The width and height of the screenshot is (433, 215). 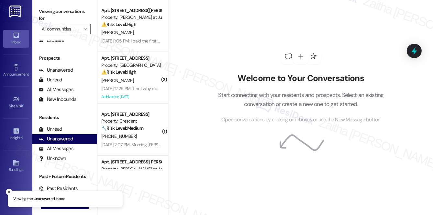 I want to click on div: Residents, so click(x=65, y=117).